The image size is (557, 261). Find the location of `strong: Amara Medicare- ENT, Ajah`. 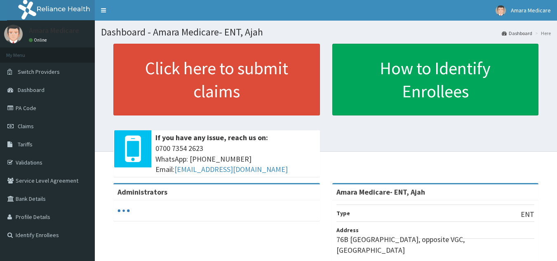

strong: Amara Medicare- ENT, Ajah is located at coordinates (381, 192).